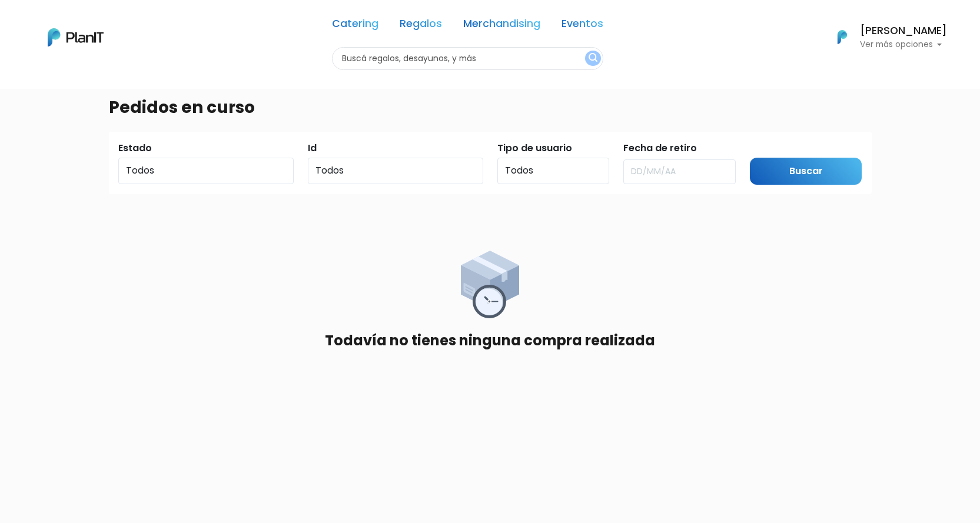  Describe the element at coordinates (312, 148) in the screenshot. I see `label: Id` at that location.